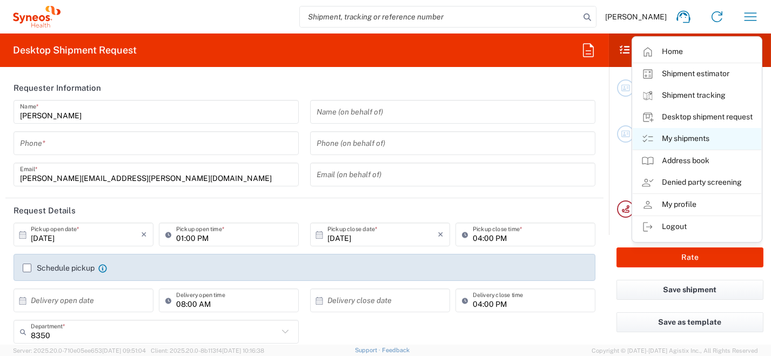 The height and width of the screenshot is (356, 771). What do you see at coordinates (673, 50) in the screenshot?
I see `h2: Shipment Checklist` at bounding box center [673, 50].